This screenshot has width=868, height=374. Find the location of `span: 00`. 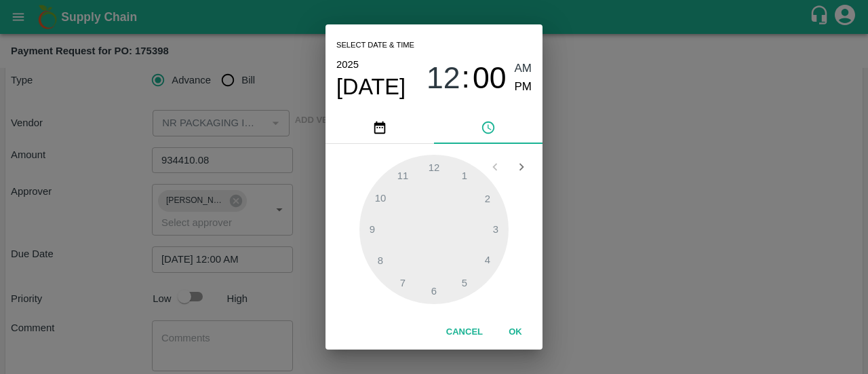

span: 00 is located at coordinates (490, 78).